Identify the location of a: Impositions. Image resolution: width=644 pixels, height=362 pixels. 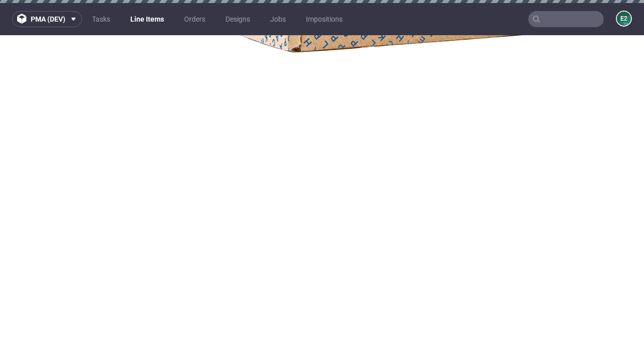
(324, 19).